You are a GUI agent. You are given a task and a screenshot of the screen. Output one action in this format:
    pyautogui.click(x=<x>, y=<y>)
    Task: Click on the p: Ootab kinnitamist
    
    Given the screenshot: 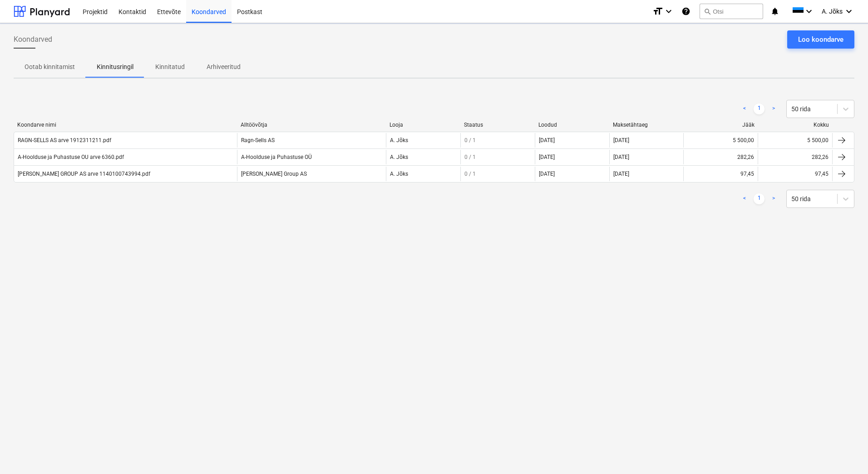 What is the action you would take?
    pyautogui.click(x=50, y=67)
    